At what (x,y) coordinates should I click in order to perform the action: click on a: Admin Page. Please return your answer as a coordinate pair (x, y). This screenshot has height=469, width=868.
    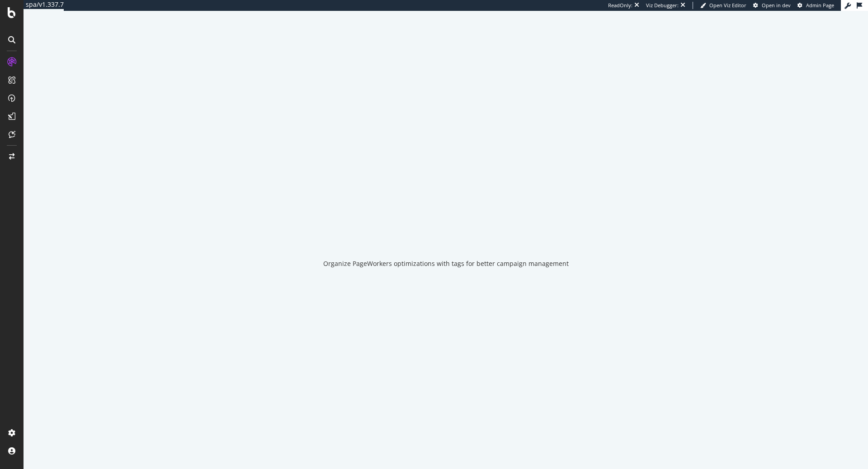
    Looking at the image, I should click on (816, 6).